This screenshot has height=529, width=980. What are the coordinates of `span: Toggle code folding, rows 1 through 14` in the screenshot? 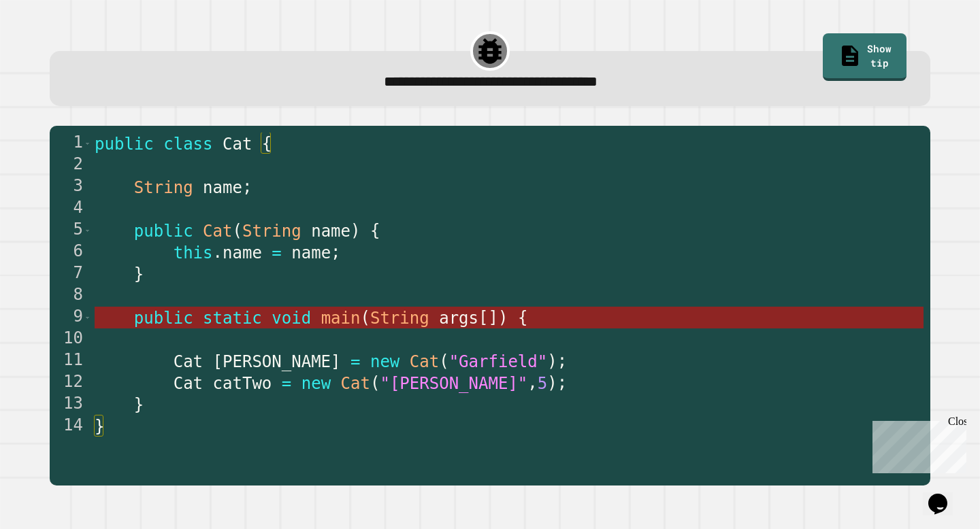 It's located at (87, 143).